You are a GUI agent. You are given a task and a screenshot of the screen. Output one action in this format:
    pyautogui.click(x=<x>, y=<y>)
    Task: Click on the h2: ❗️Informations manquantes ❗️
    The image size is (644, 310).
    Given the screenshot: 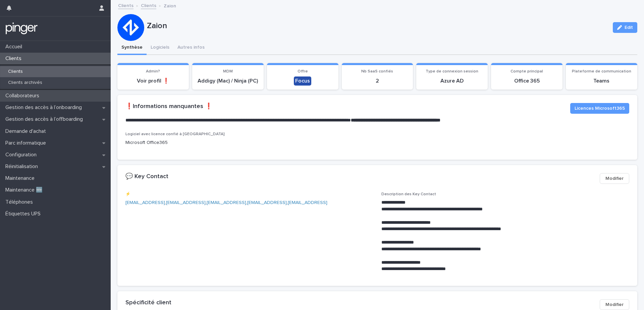 What is the action you would take?
    pyautogui.click(x=169, y=107)
    